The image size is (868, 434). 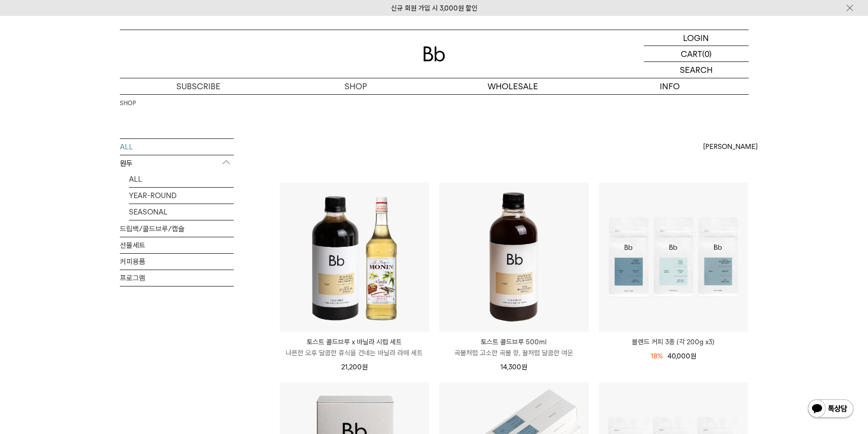 What do you see at coordinates (696, 70) in the screenshot?
I see `p: SEARCH` at bounding box center [696, 70].